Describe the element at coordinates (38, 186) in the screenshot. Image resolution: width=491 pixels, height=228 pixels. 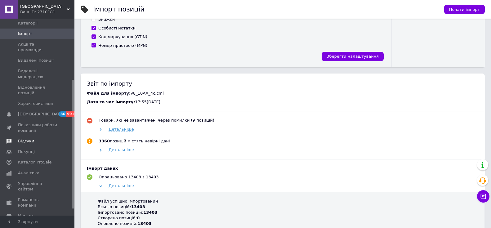
I see `span: Управління сайтом` at that location.